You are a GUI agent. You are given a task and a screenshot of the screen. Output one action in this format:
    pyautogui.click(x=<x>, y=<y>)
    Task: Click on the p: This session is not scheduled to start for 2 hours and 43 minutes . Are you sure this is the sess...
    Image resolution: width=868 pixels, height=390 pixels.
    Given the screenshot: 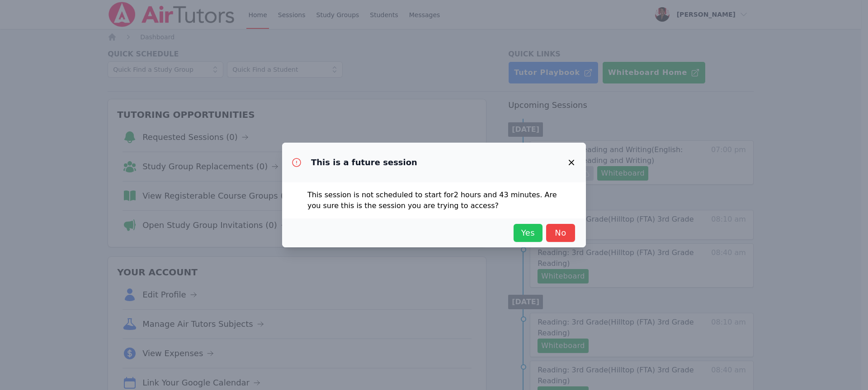 What is the action you would take?
    pyautogui.click(x=434, y=200)
    